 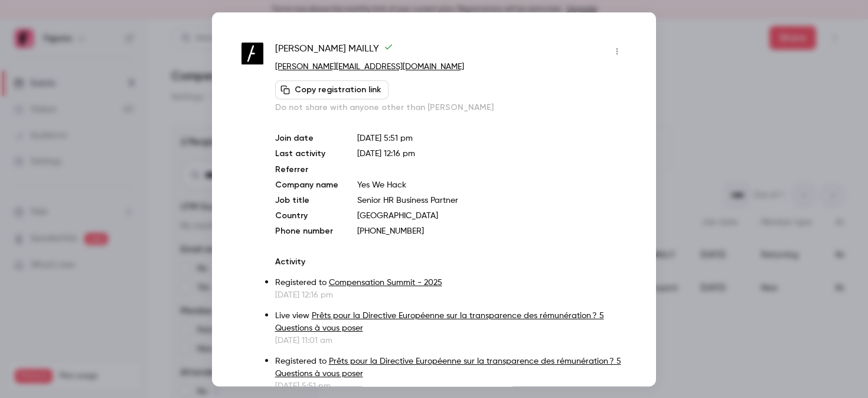 I want to click on p: Last activity, so click(x=306, y=153).